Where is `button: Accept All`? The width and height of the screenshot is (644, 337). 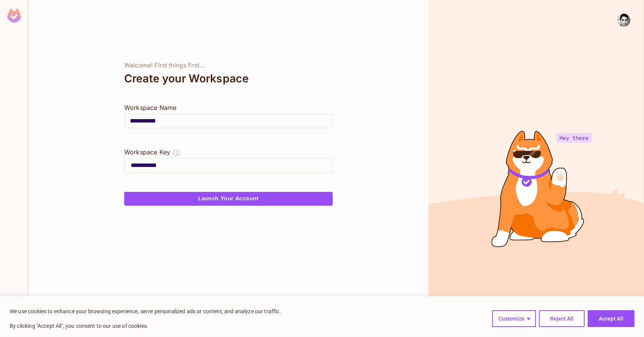
button: Accept All is located at coordinates (611, 319).